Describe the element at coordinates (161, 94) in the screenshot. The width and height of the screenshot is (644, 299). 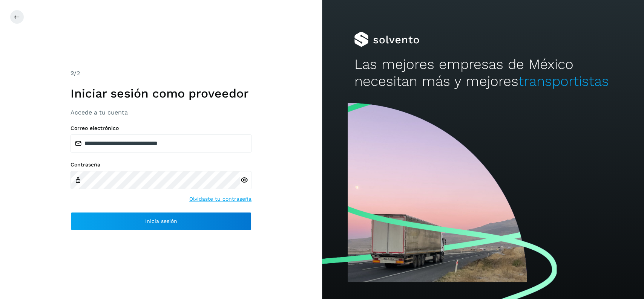
I see `h1: Iniciar sesión como proveedor` at that location.